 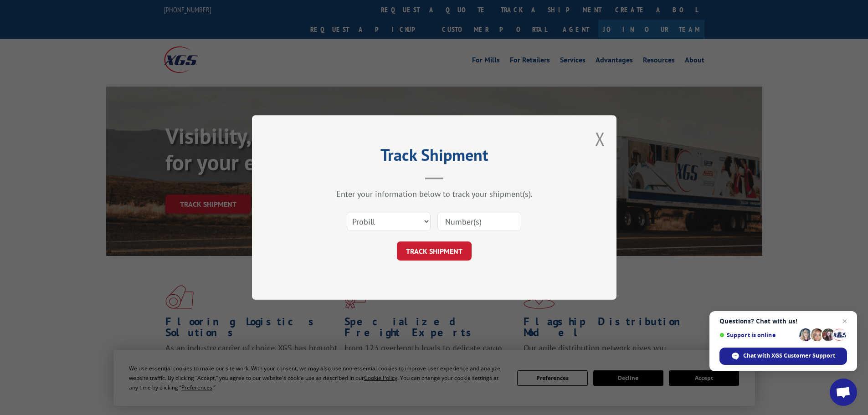 What do you see at coordinates (757, 335) in the screenshot?
I see `span: Support is online` at bounding box center [757, 335].